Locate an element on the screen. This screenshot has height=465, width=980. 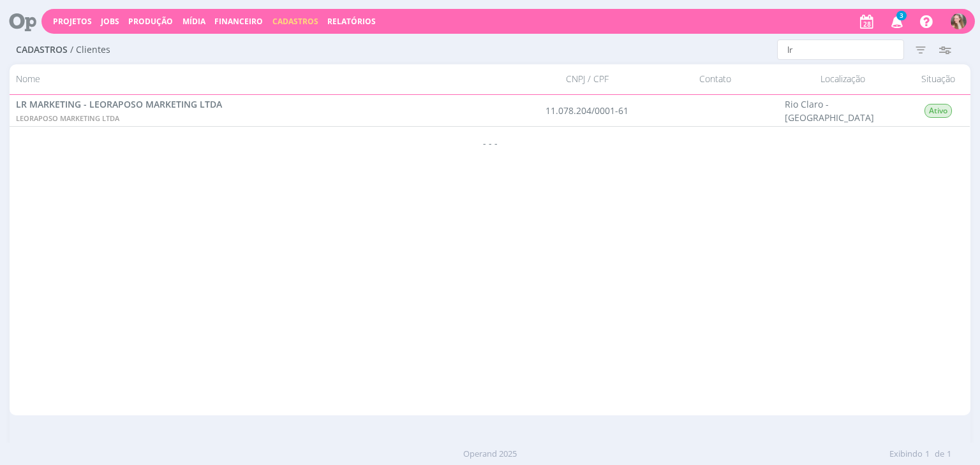
a: Jobs is located at coordinates (110, 21).